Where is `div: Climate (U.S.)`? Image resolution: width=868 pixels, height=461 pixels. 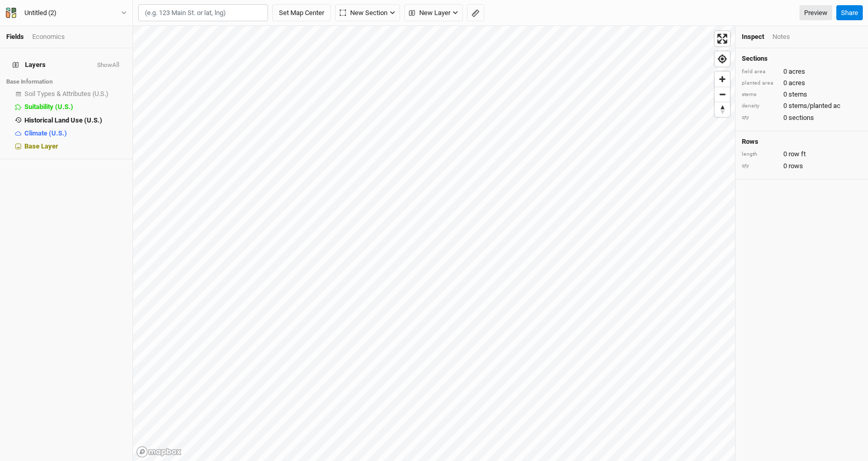
div: Climate (U.S.) is located at coordinates (75, 133).